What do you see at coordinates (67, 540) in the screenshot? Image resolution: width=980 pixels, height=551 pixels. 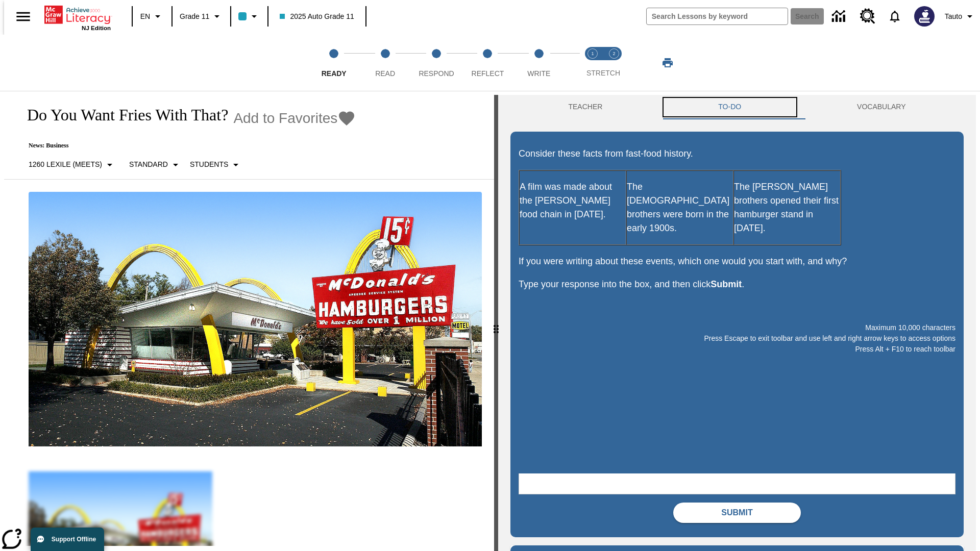 I see `button: Support Offline` at bounding box center [67, 540].